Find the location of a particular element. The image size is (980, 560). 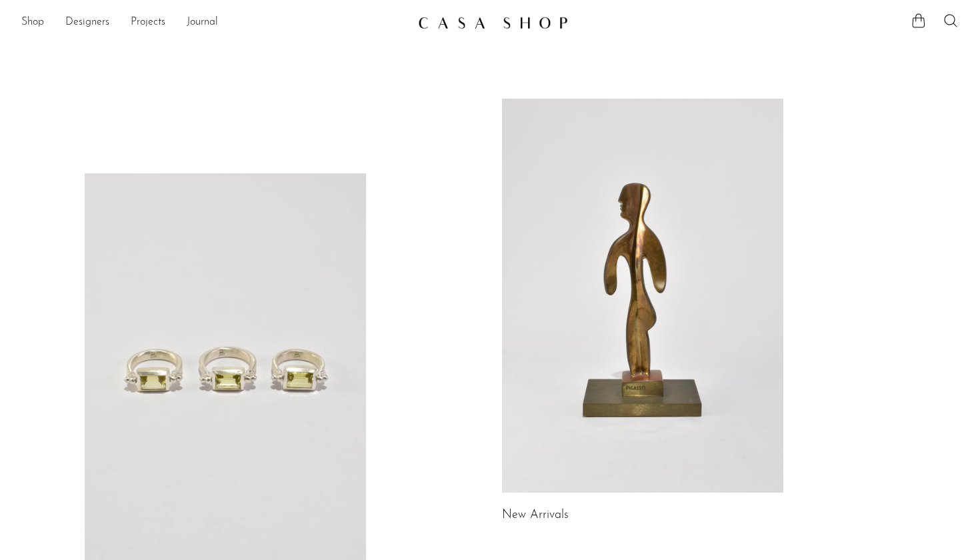

a: Projects is located at coordinates (148, 22).